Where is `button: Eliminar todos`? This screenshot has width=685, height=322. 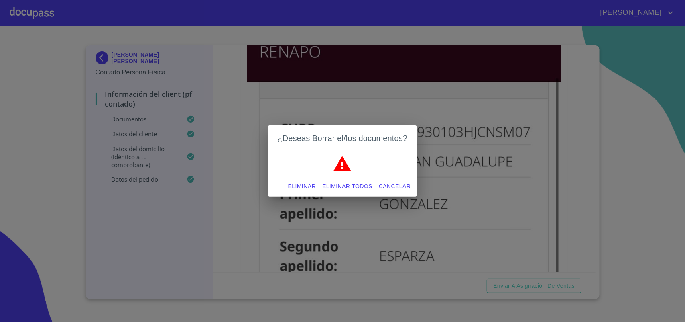
button: Eliminar todos is located at coordinates (347, 186).